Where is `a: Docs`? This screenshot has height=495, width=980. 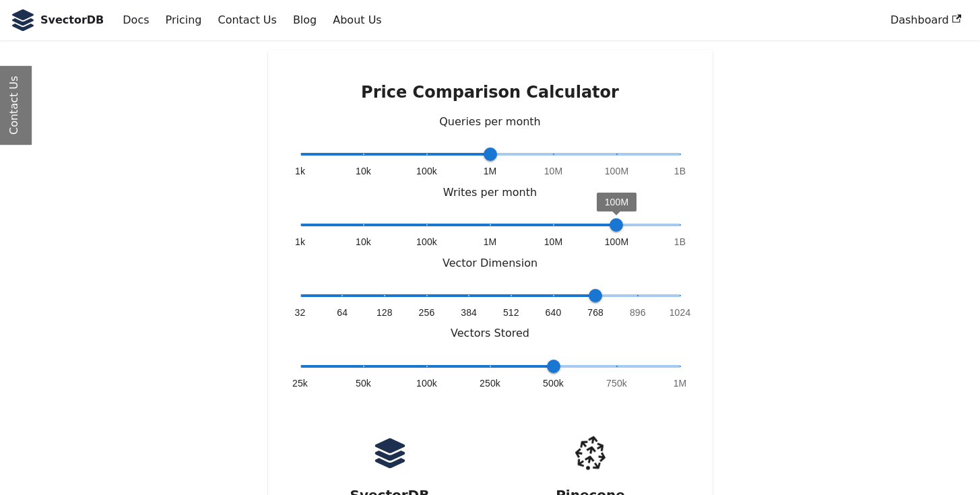
a: Docs is located at coordinates (136, 20).